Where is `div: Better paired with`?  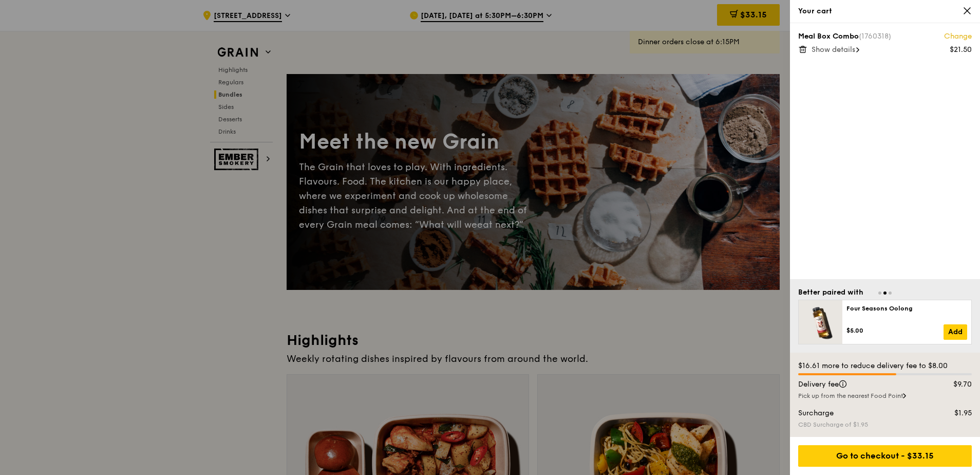 div: Better paired with is located at coordinates (831, 293).